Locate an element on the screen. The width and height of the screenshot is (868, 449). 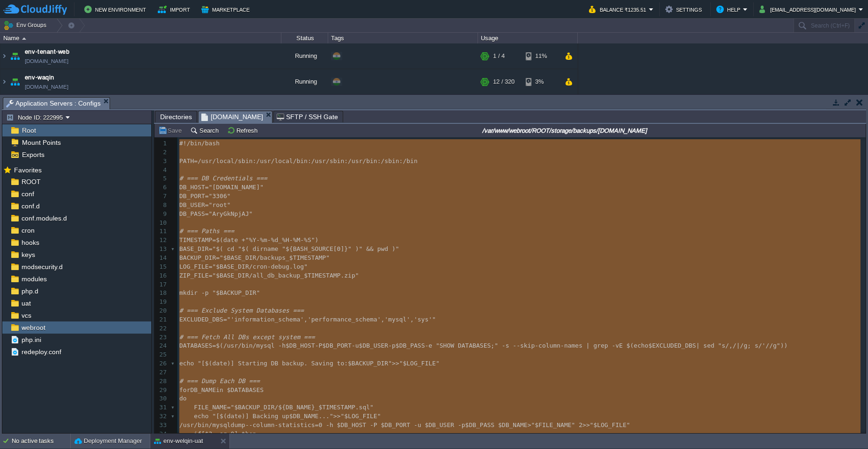
div: Name is located at coordinates (141, 38).